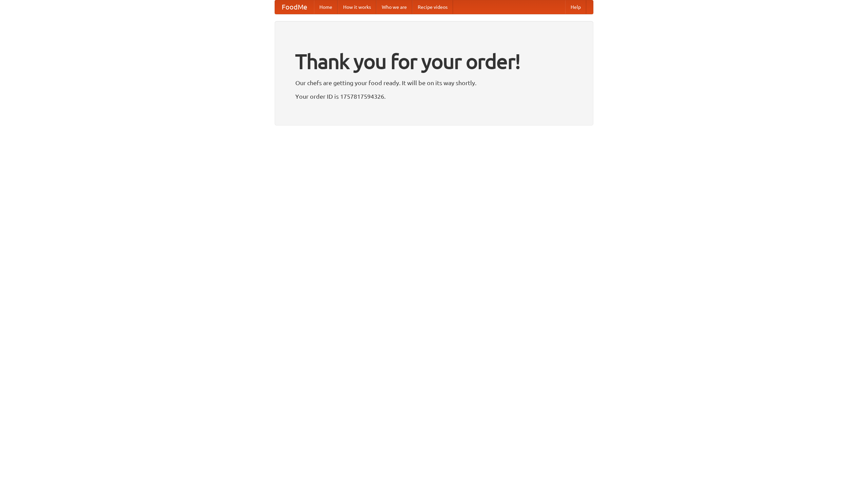  Describe the element at coordinates (434, 97) in the screenshot. I see `p: Your order ID is 1757817594326.` at that location.